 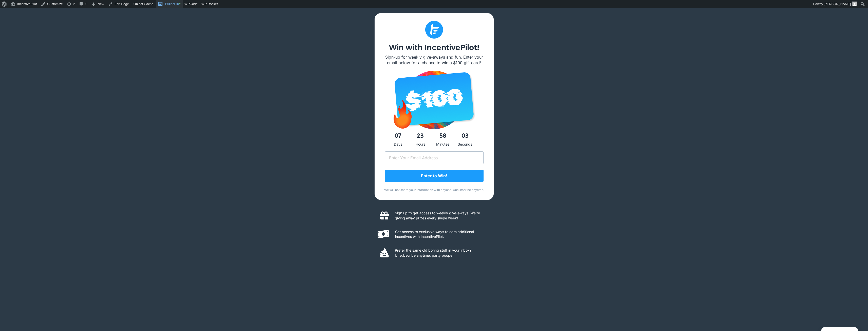 I want to click on input: Enter Your Email Address, so click(x=434, y=158).